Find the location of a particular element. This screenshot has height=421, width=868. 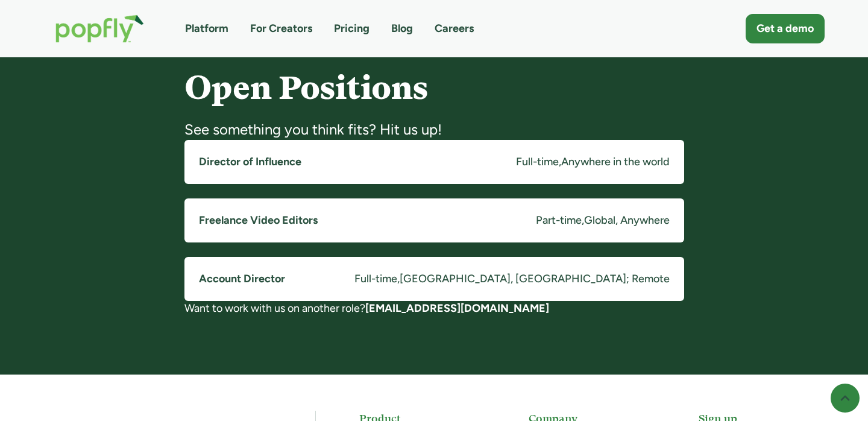

h4: Open Positions is located at coordinates (434, 88).